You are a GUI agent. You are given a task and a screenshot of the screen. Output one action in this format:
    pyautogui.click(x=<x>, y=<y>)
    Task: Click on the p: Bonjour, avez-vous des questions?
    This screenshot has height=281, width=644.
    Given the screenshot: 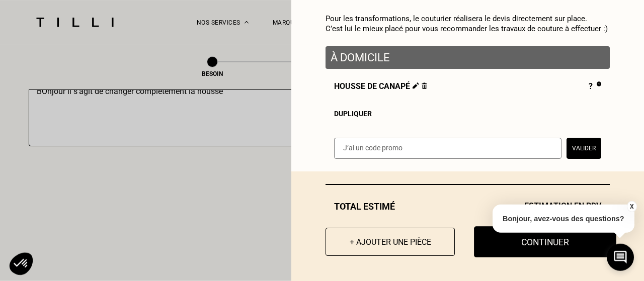 What is the action you would take?
    pyautogui.click(x=563, y=219)
    